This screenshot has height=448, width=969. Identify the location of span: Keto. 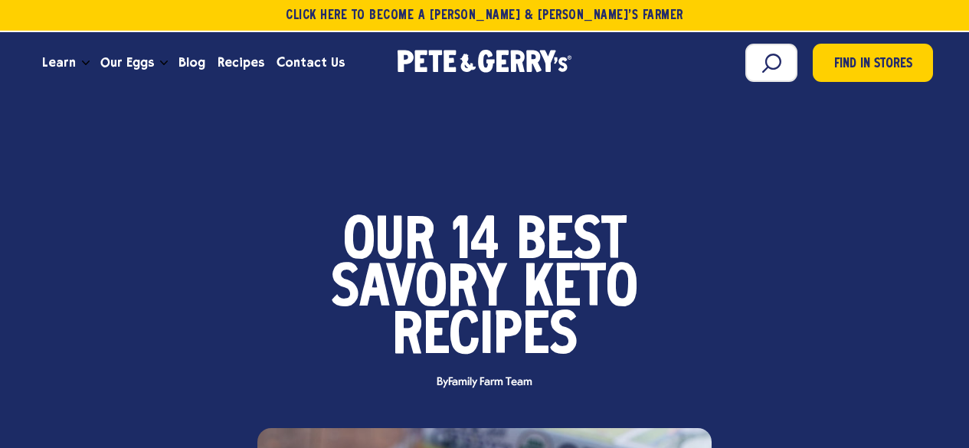
(581, 290).